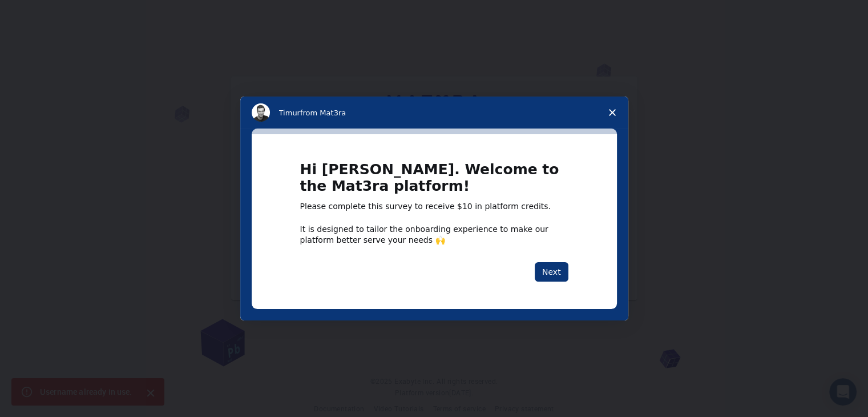 The image size is (868, 417). What do you see at coordinates (289, 113) in the screenshot?
I see `span: Timur` at bounding box center [289, 113].